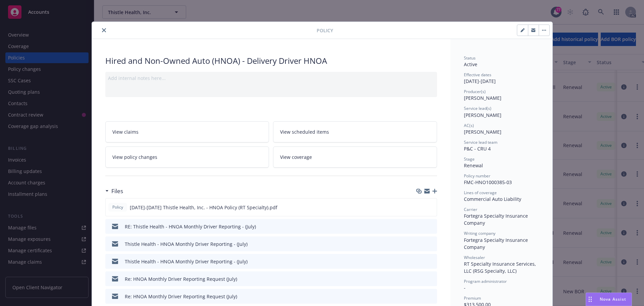 This screenshot has width=644, height=306. What do you see at coordinates (471, 209) in the screenshot?
I see `span: Carrier` at bounding box center [471, 209].